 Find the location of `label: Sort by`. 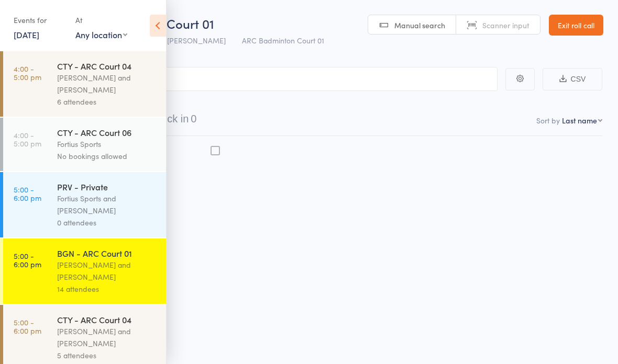

label: Sort by is located at coordinates (548, 121).